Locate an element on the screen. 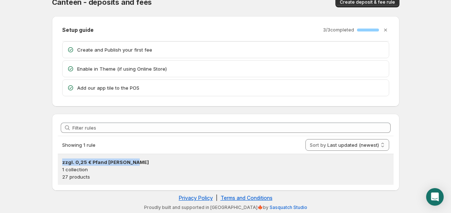 The width and height of the screenshot is (451, 213). p: Create and Publish your first fee is located at coordinates (231, 50).